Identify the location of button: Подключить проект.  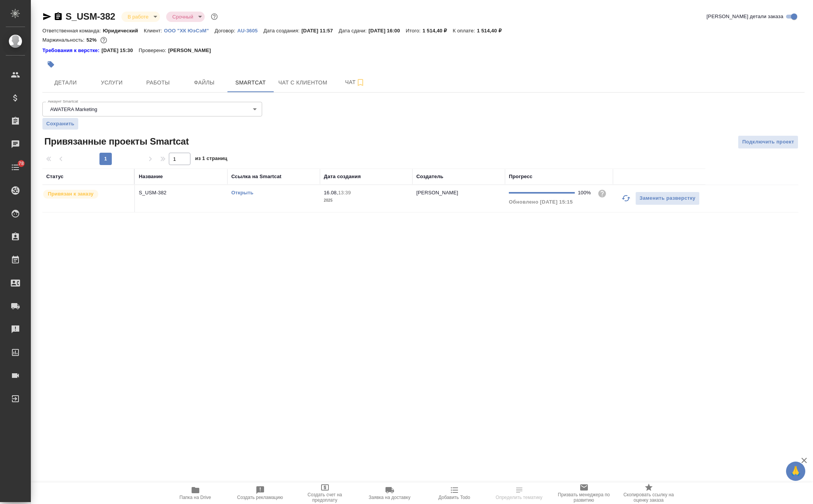
(768, 142).